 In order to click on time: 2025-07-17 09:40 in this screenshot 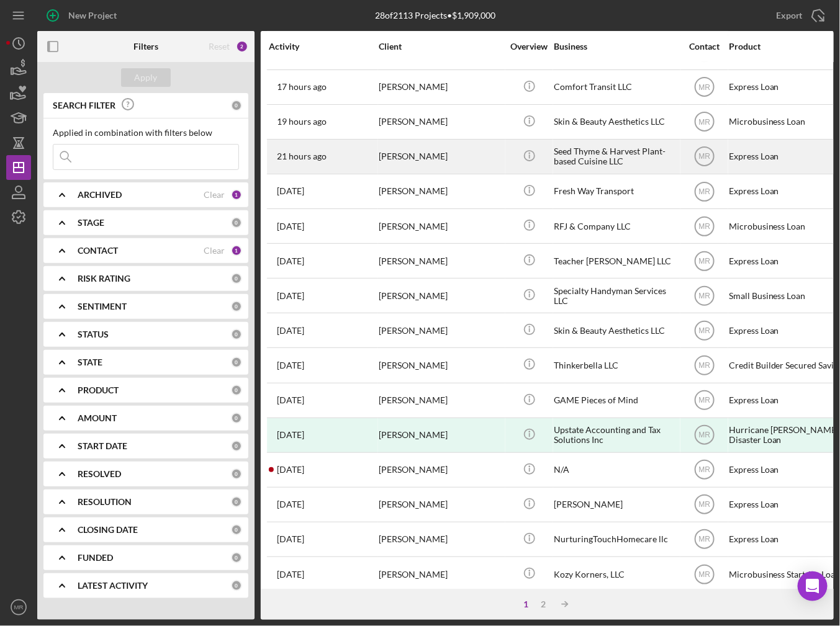, I will do `click(291, 504)`.